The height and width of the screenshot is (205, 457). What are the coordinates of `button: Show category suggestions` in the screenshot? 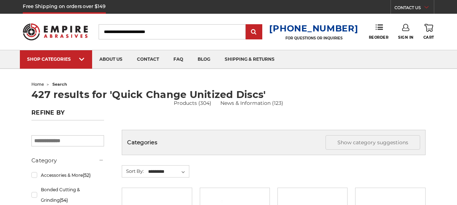 It's located at (373, 142).